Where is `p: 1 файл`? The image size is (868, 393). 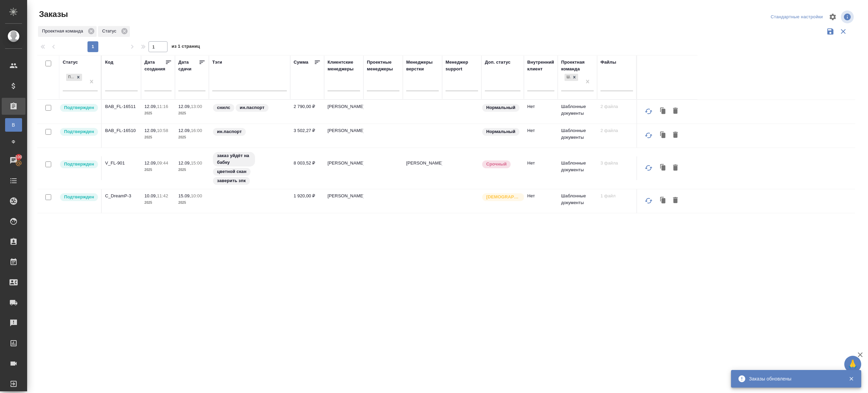 p: 1 файл is located at coordinates (617, 196).